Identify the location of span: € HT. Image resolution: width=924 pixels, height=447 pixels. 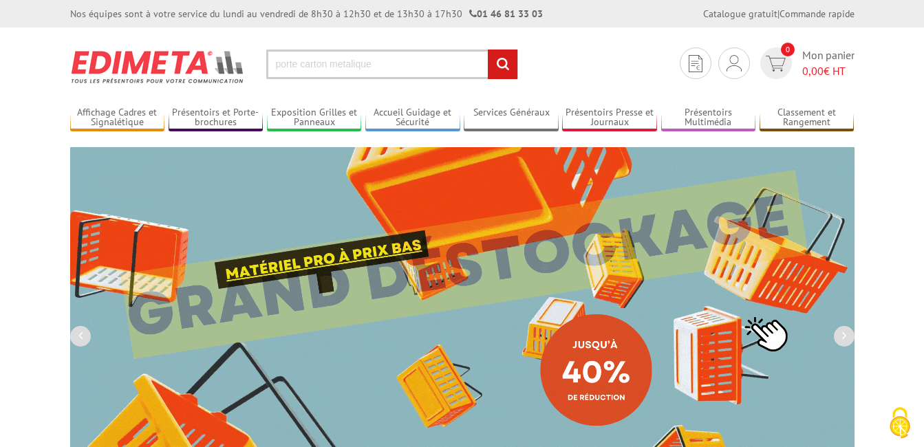
(828, 71).